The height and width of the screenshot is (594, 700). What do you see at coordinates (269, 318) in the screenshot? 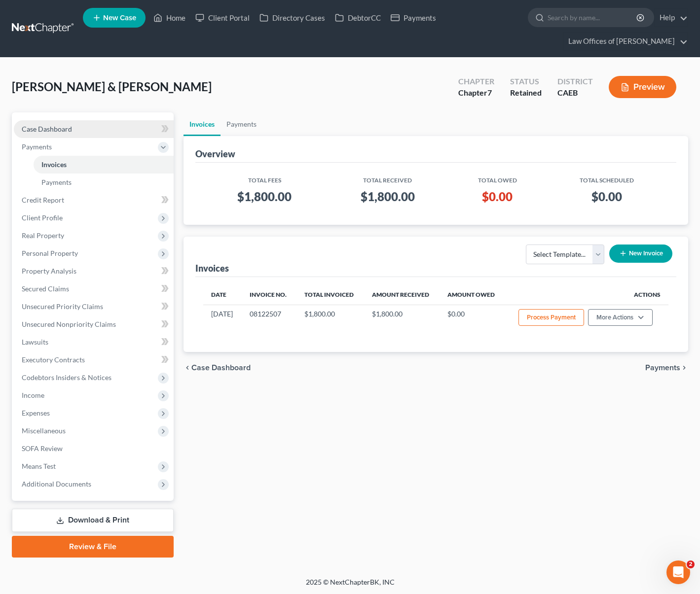
I see `td: 08122507` at bounding box center [269, 318].